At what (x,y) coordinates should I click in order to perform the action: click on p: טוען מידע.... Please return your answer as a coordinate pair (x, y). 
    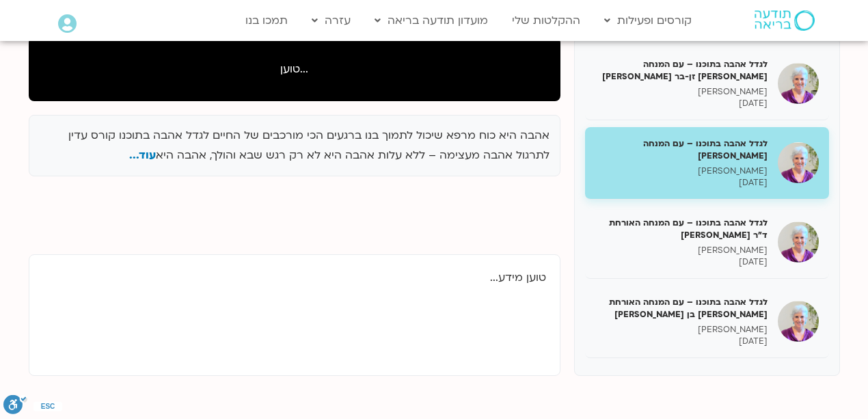
    Looking at the image, I should click on (295, 278).